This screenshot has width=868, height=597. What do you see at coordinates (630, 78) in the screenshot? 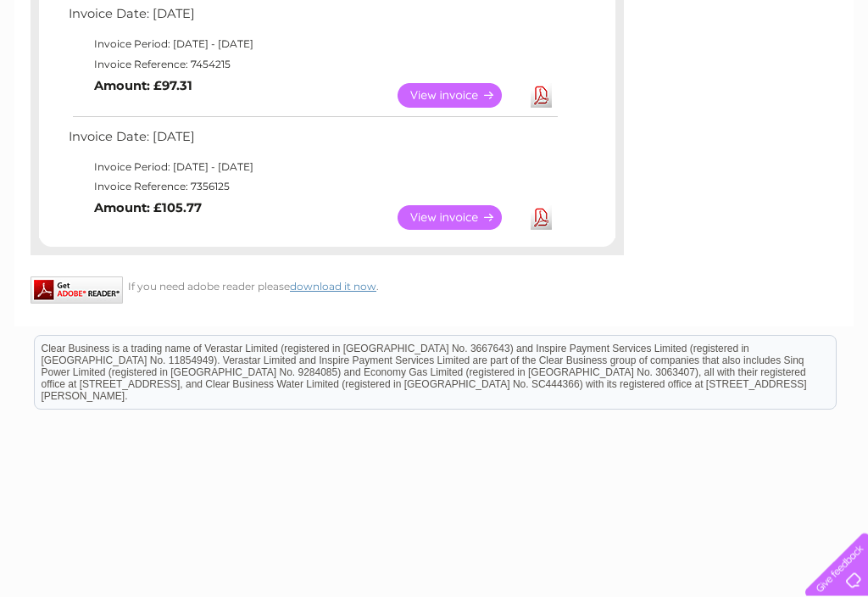
I see `a: Energy` at bounding box center [630, 78].